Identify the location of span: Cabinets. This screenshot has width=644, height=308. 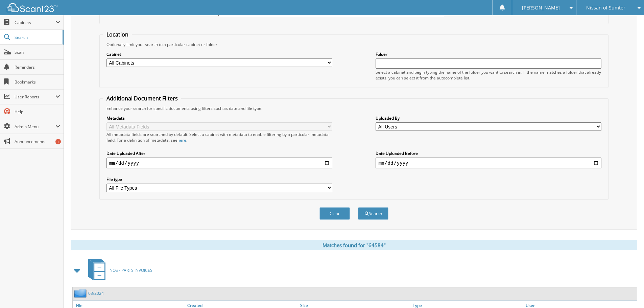
(35, 23).